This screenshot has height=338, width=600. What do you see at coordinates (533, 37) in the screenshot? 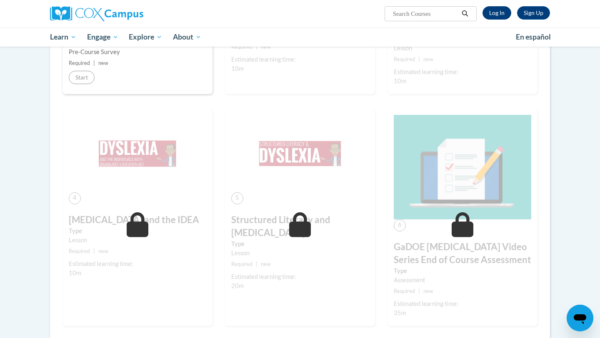
I see `span: En español` at bounding box center [533, 37].